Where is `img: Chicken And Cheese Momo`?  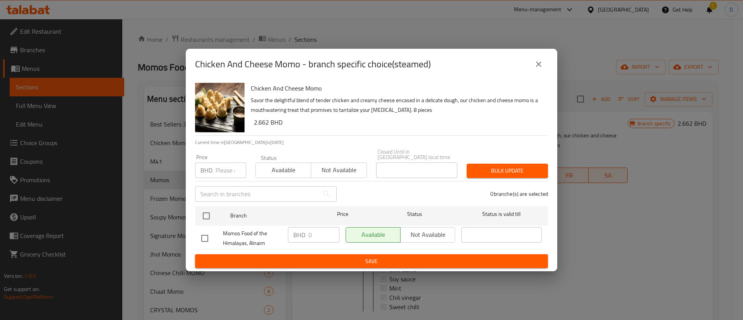 img: Chicken And Cheese Momo is located at coordinates (220, 108).